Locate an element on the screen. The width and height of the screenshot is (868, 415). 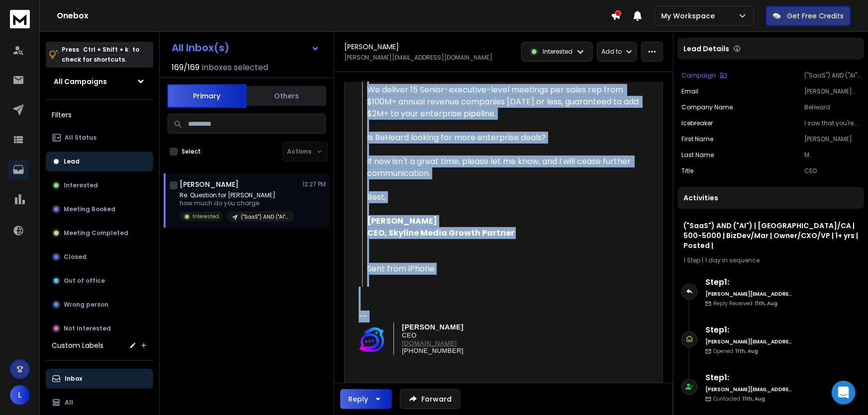
p: Email is located at coordinates (690, 91).